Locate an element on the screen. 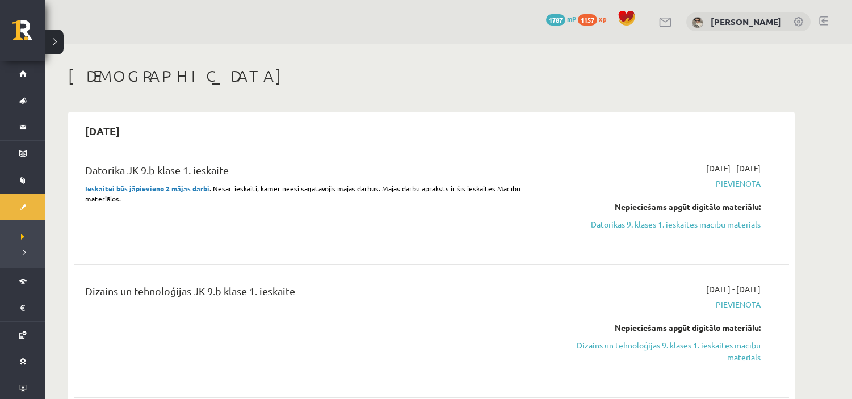 The height and width of the screenshot is (399, 852). a: Rīgas 1. Tālmācības vidusskola is located at coordinates (29, 34).